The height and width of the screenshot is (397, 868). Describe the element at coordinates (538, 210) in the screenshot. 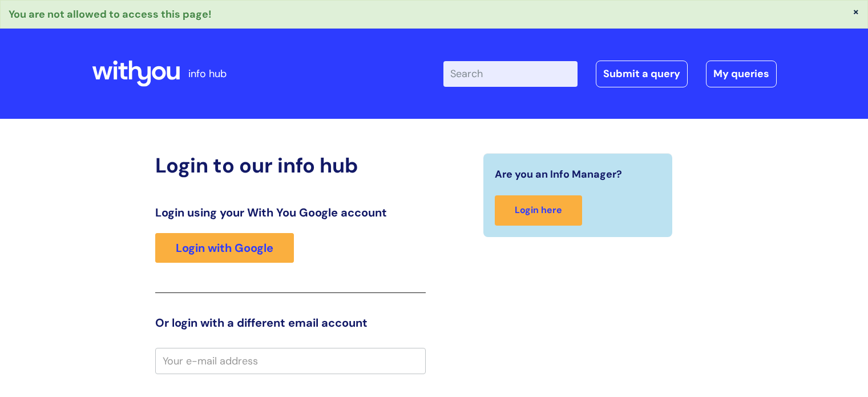

I see `a: Login here` at that location.